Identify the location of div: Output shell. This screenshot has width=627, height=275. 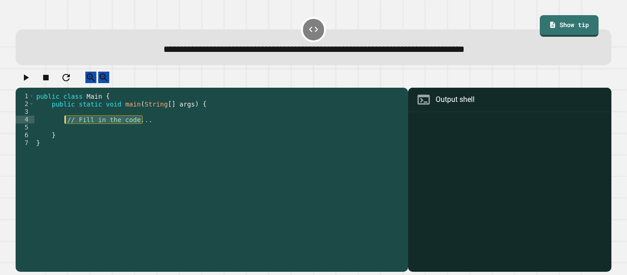
(455, 100).